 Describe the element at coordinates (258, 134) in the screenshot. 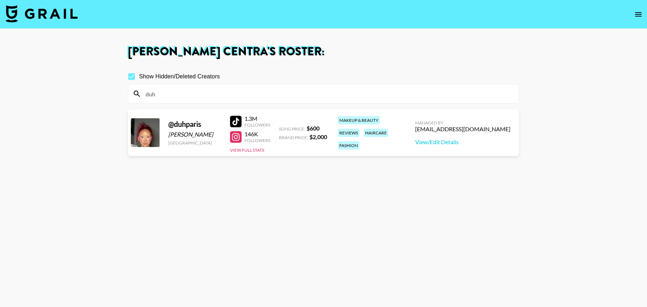

I see `div: 146K` at that location.